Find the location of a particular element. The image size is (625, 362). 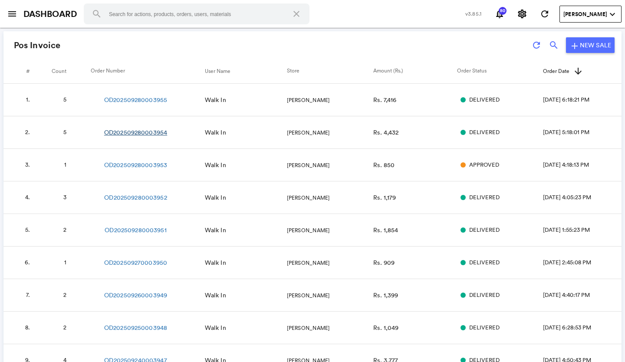

th: Order Number is located at coordinates (148, 71).